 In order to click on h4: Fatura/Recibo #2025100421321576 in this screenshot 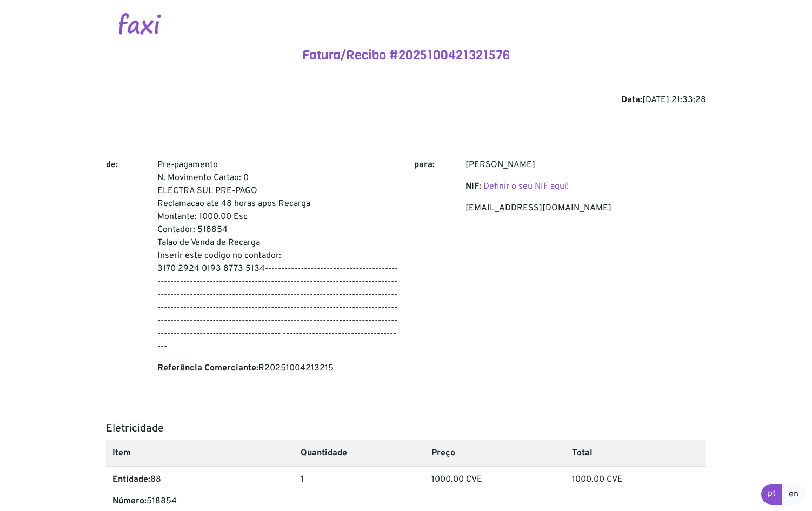, I will do `click(406, 55)`.